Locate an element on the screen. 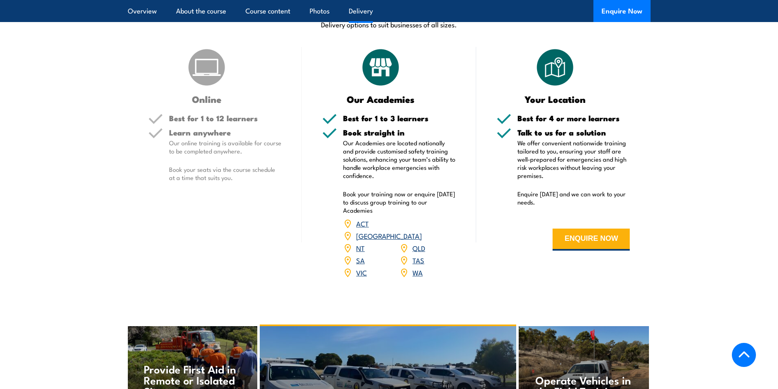 This screenshot has height=389, width=778. h5: Talk to us for a solution is located at coordinates (573, 132).